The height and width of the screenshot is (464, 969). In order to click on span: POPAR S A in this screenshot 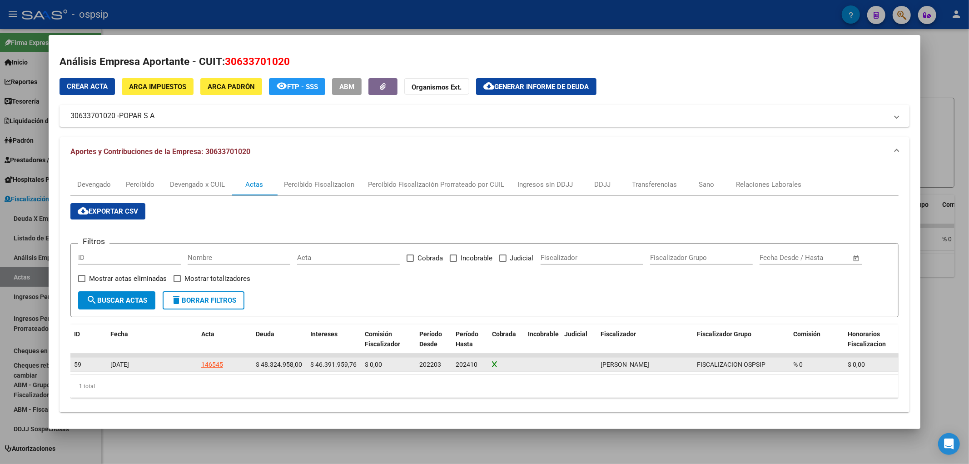, I will do `click(137, 116)`.